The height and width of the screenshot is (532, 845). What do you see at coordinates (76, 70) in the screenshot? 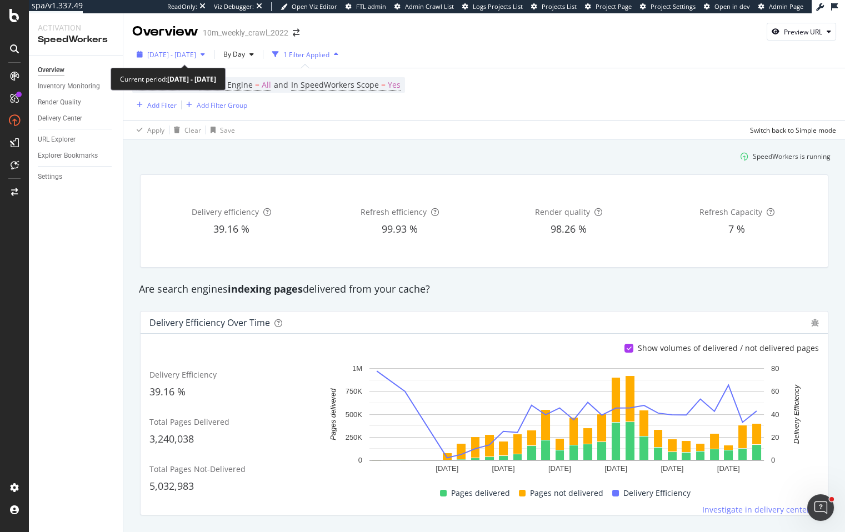
I see `a: Overview` at bounding box center [76, 70].